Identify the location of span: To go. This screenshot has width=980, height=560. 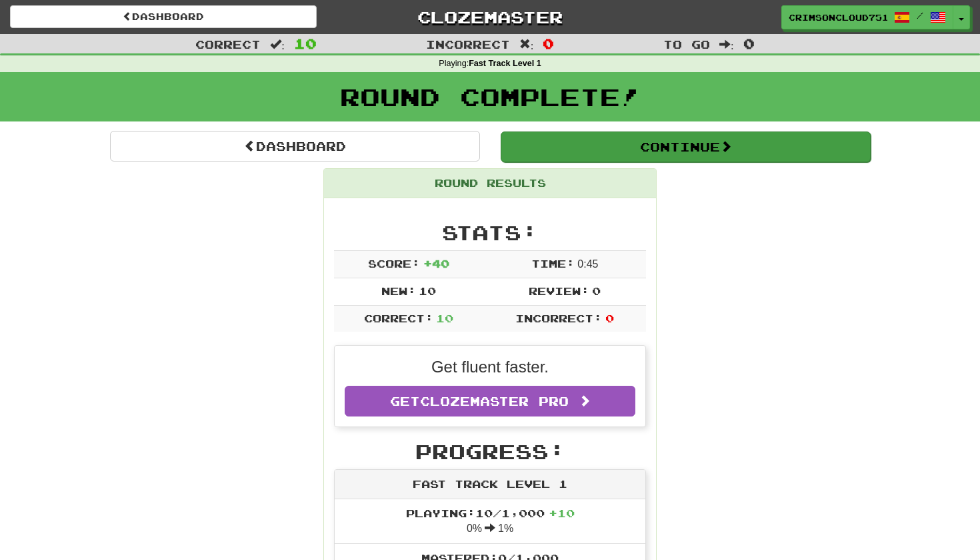
(687, 44).